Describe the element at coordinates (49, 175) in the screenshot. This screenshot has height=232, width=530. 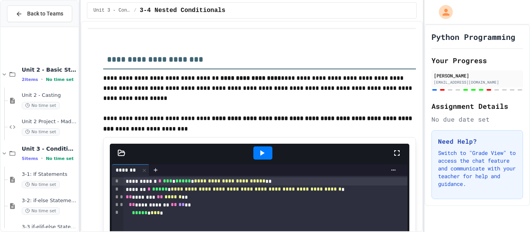
I see `span: 3-1: If Statements` at that location.